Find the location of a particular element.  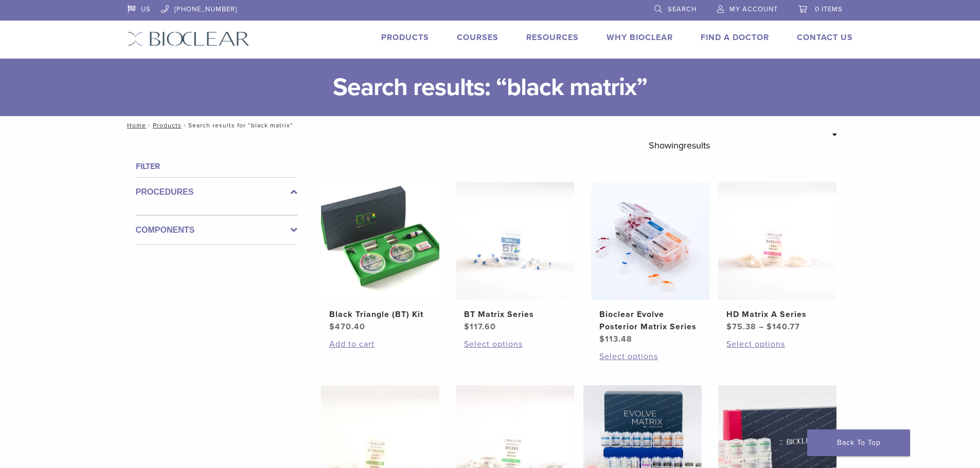

img: Bioclear is located at coordinates (188, 39).